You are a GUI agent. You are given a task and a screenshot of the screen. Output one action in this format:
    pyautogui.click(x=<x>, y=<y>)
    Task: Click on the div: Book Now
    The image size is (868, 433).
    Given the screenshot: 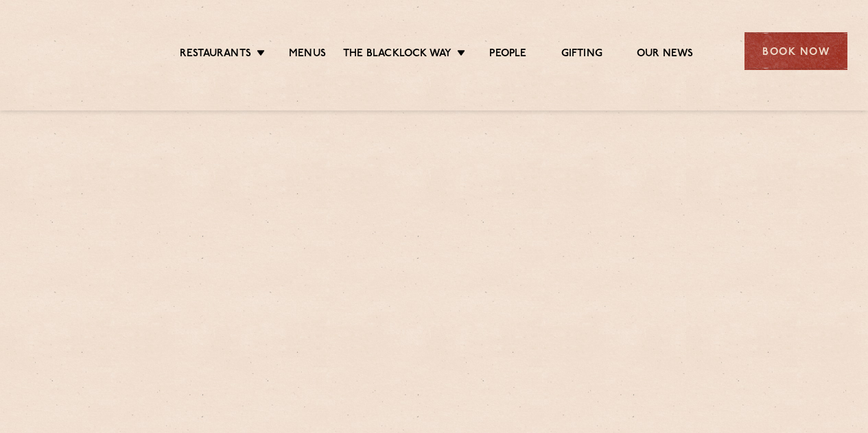 What is the action you would take?
    pyautogui.click(x=796, y=51)
    